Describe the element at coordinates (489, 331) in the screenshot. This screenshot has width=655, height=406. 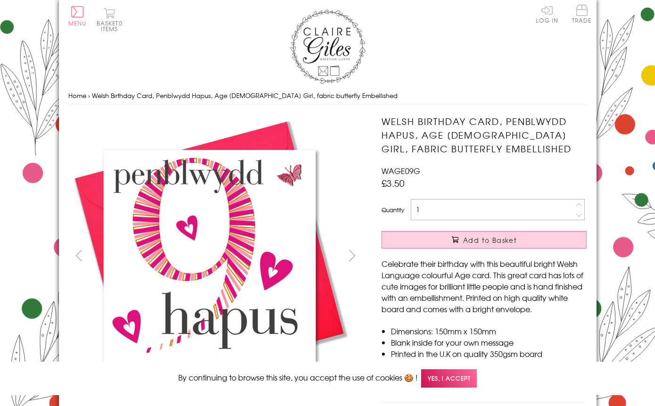
I see `li: Dimensions: 150mm x 150mm` at that location.